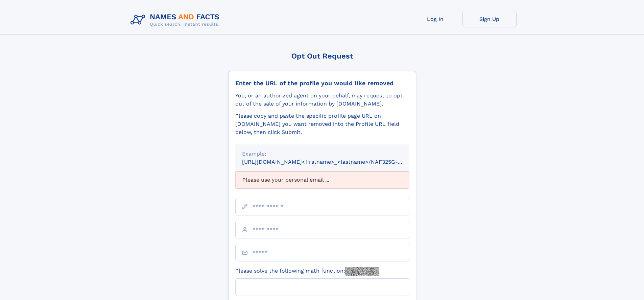 The height and width of the screenshot is (300, 644). Describe the element at coordinates (322, 180) in the screenshot. I see `div: Please use your personal email ...` at that location.